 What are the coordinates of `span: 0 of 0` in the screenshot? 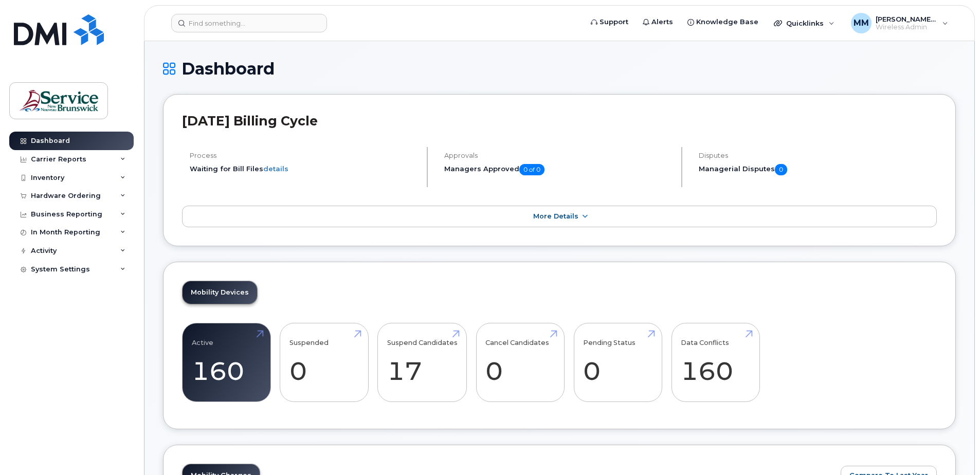 It's located at (531, 170).